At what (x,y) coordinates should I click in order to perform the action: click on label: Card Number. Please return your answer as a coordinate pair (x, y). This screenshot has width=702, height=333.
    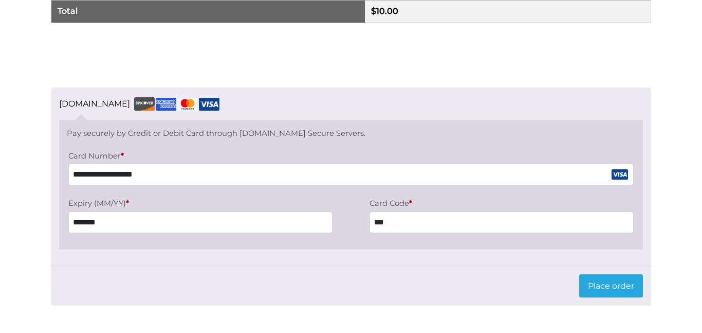
    Looking at the image, I should click on (351, 156).